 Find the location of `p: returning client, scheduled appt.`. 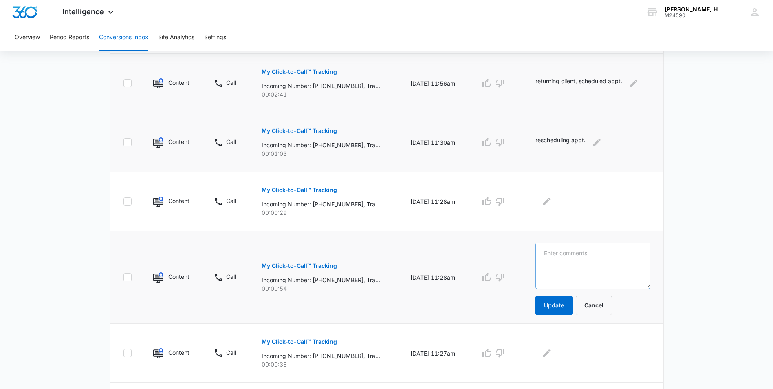

p: returning client, scheduled appt. is located at coordinates (579, 83).